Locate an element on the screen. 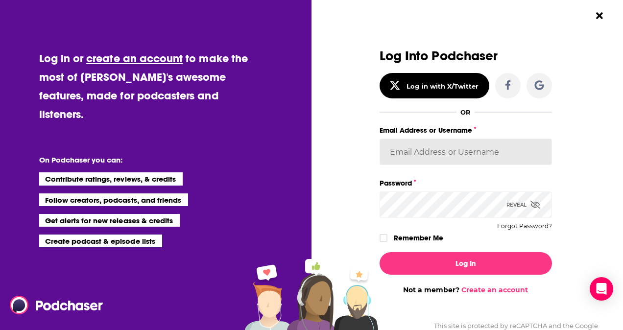 The height and width of the screenshot is (330, 623). label: Email Address or Username is located at coordinates (466, 130).